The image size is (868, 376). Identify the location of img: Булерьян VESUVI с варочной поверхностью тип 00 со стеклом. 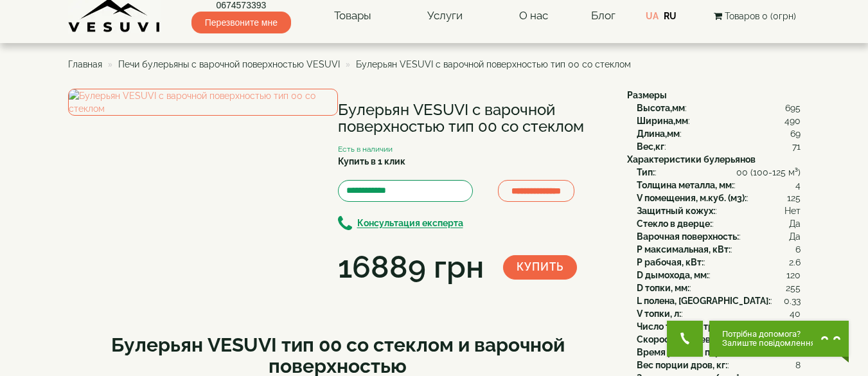
(203, 102).